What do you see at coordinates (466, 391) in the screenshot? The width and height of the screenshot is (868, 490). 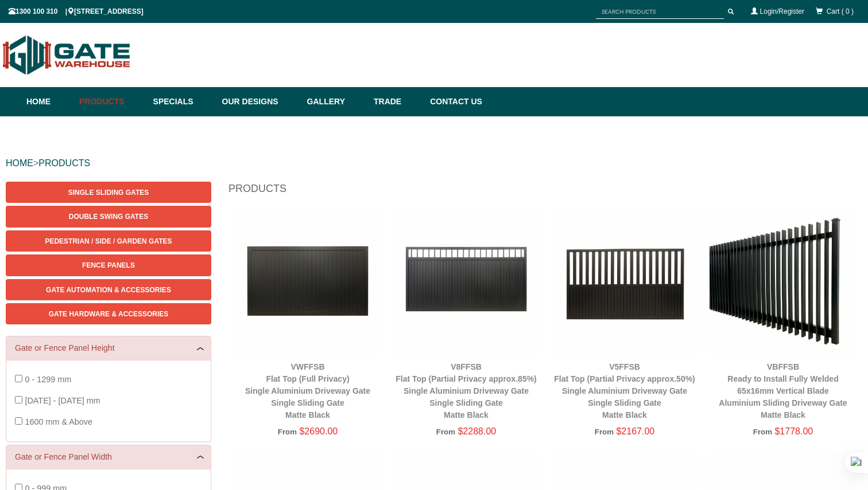 I see `a: V8FFSBFlat Top (Partial Privacy approx.85%)Single Aluminium Driveway GateSingle Sliding GateMatte...` at bounding box center [466, 391].